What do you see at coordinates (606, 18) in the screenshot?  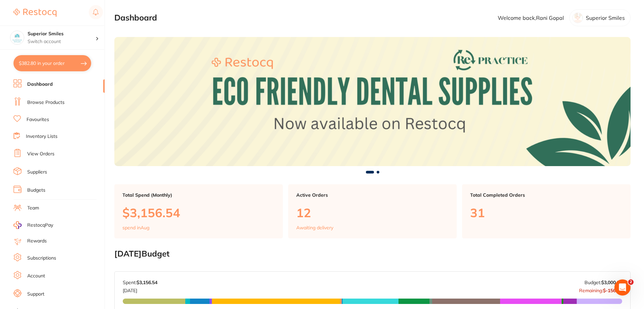 I see `p: Superior Smiles` at bounding box center [606, 18].